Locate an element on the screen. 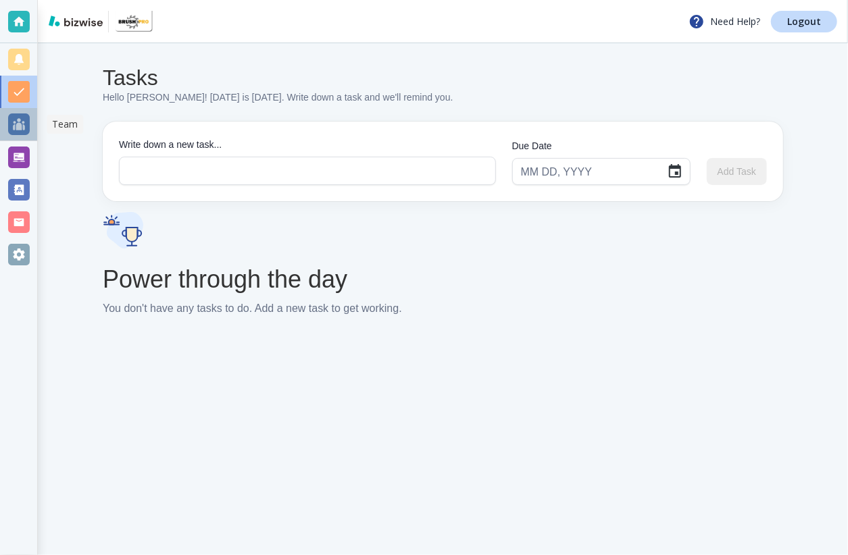 Image resolution: width=848 pixels, height=555 pixels. button: Choose date is located at coordinates (675, 172).